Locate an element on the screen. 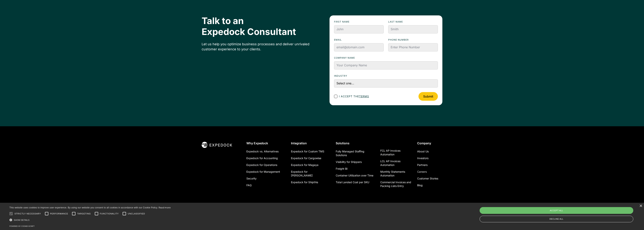 Image resolution: width=644 pixels, height=230 pixels. div: Let us help you optimize business processes and deliver unrivaled customer experience to your cli... is located at coordinates (258, 47).